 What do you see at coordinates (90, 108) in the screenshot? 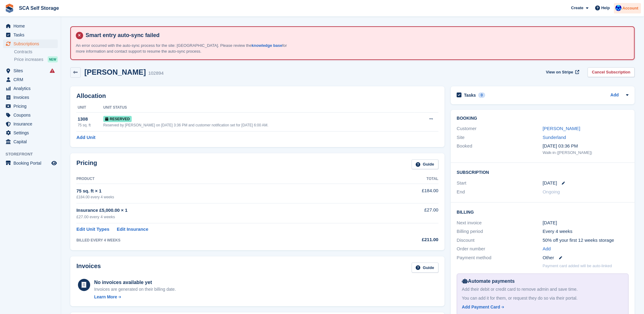
I see `th: Unit` at bounding box center [90, 108].